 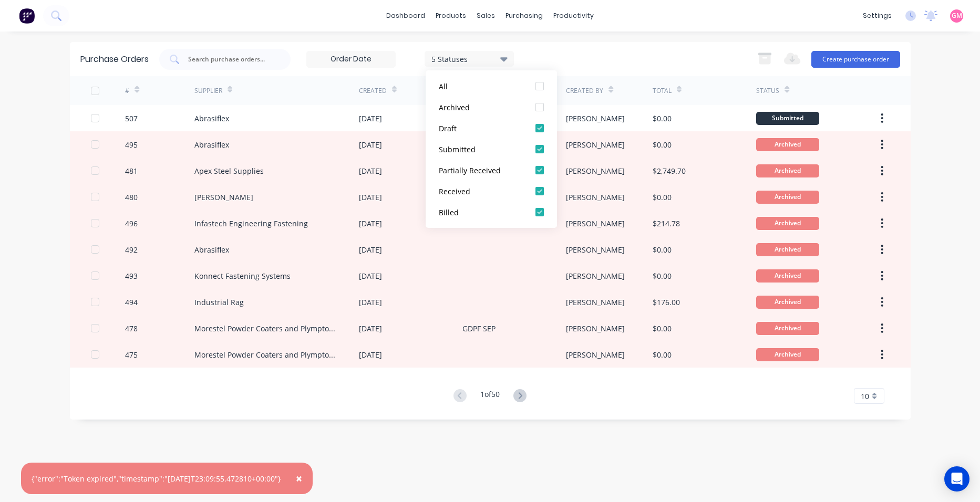 I want to click on div: Status, so click(x=768, y=91).